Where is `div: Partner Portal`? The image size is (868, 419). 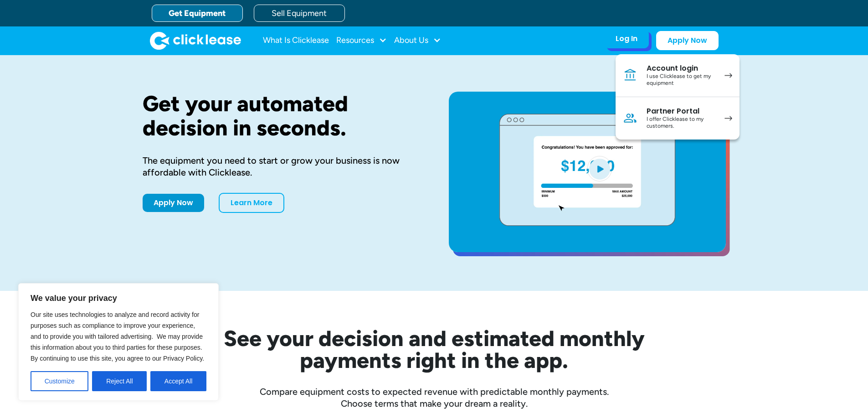 div: Partner Portal is located at coordinates (681, 111).